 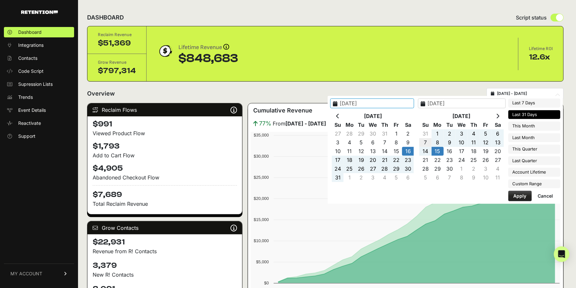 I want to click on span: Support, so click(x=27, y=136).